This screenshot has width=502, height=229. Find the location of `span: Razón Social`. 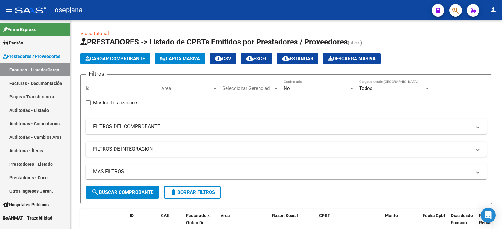

span: Razón Social is located at coordinates (285, 216).